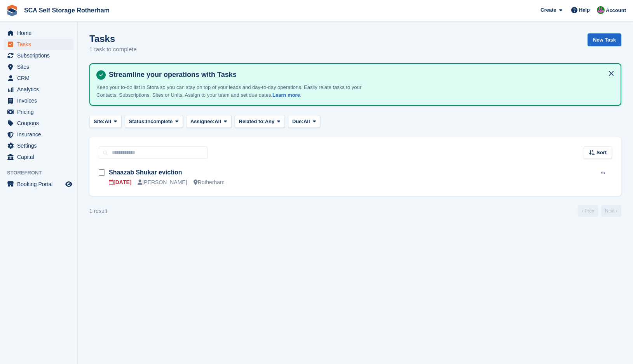 The width and height of the screenshot is (633, 364). I want to click on button: Due: All, so click(304, 121).